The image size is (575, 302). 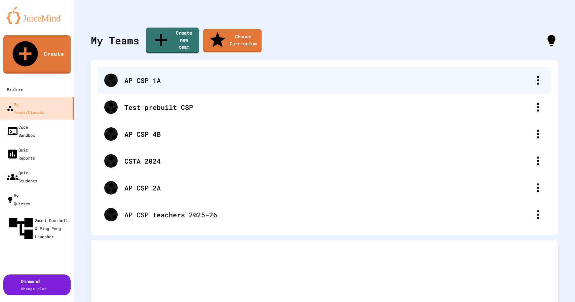 I want to click on div: Quiz Students, so click(x=22, y=177).